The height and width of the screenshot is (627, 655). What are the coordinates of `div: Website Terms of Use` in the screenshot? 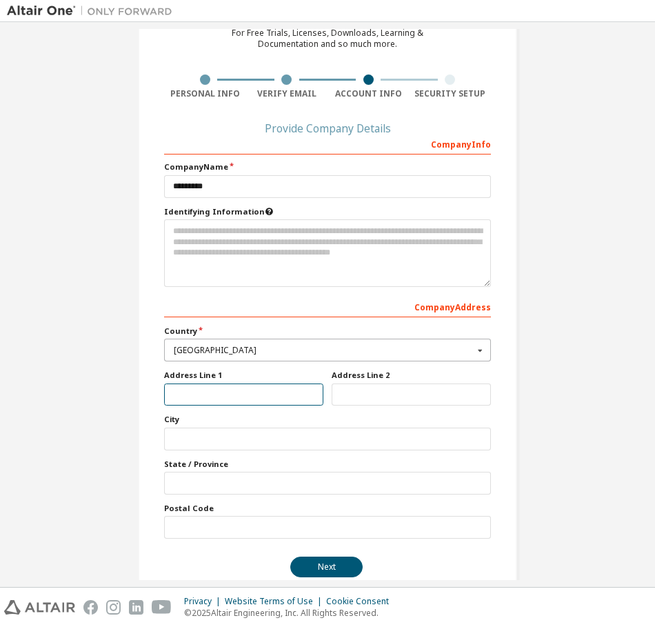 It's located at (275, 601).